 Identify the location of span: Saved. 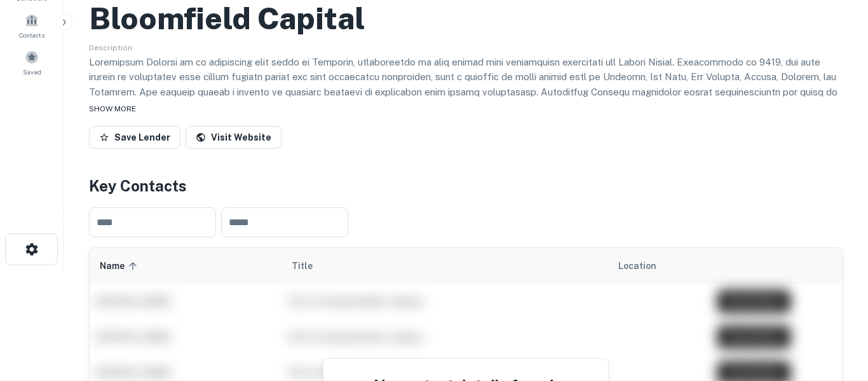
(32, 72).